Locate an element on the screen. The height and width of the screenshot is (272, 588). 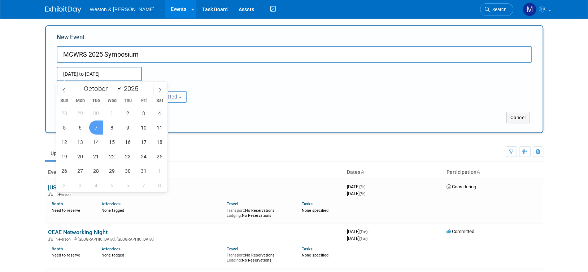
span: Tue is located at coordinates (96, 101).